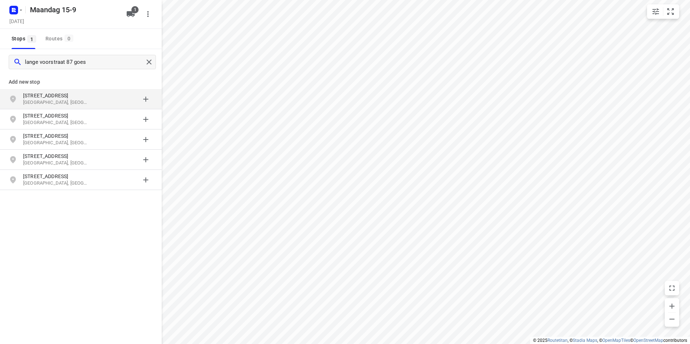  Describe the element at coordinates (17, 21) in the screenshot. I see `h5: Project date` at that location.